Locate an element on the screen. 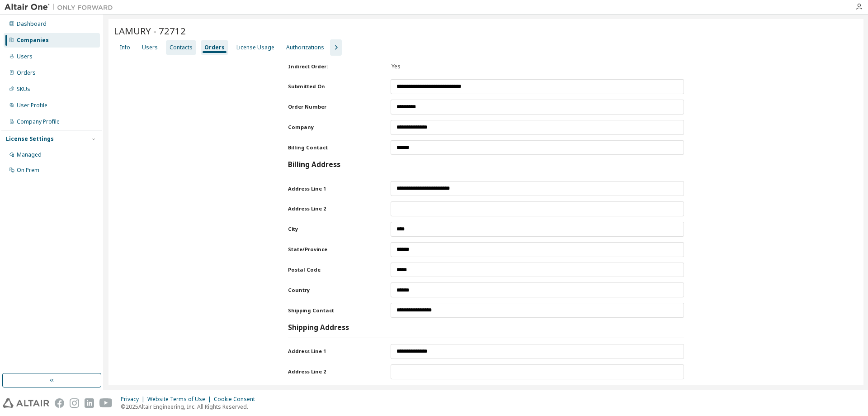 This screenshot has height=416, width=868. label: Order Number is located at coordinates (332, 107).